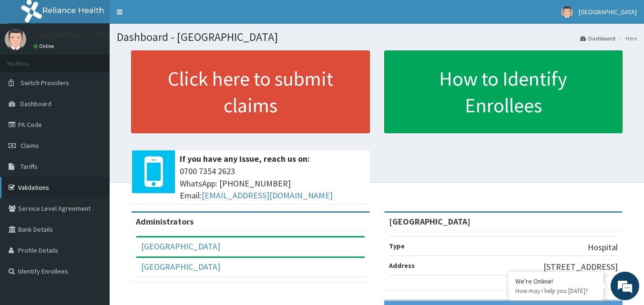 The width and height of the screenshot is (644, 305). Describe the element at coordinates (603, 247) in the screenshot. I see `p: Hospital` at that location.